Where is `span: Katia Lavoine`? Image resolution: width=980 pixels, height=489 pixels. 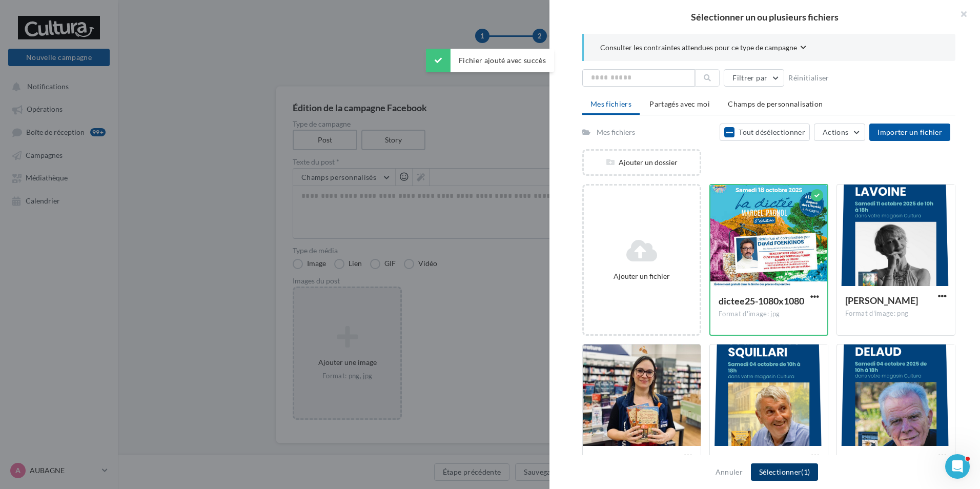 span: Katia Lavoine is located at coordinates (881, 300).